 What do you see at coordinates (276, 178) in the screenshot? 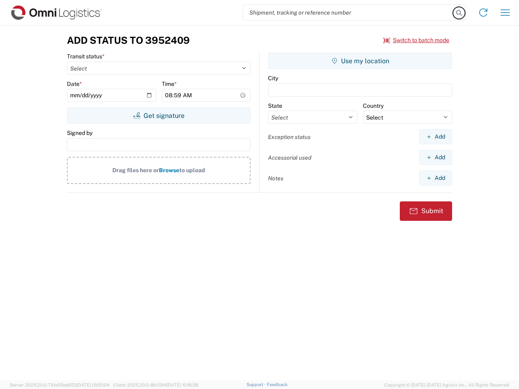
I see `label: Notes` at bounding box center [276, 178].